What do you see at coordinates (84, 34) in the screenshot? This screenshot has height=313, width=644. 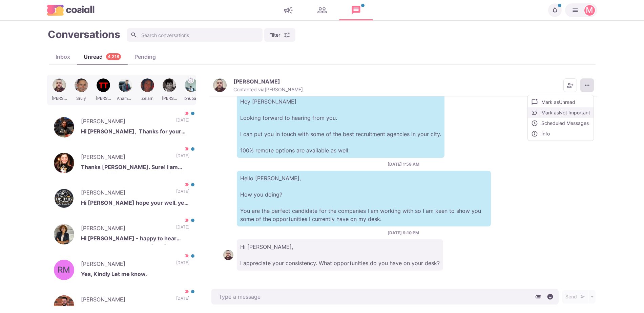 I see `h1: Conversations` at bounding box center [84, 34].